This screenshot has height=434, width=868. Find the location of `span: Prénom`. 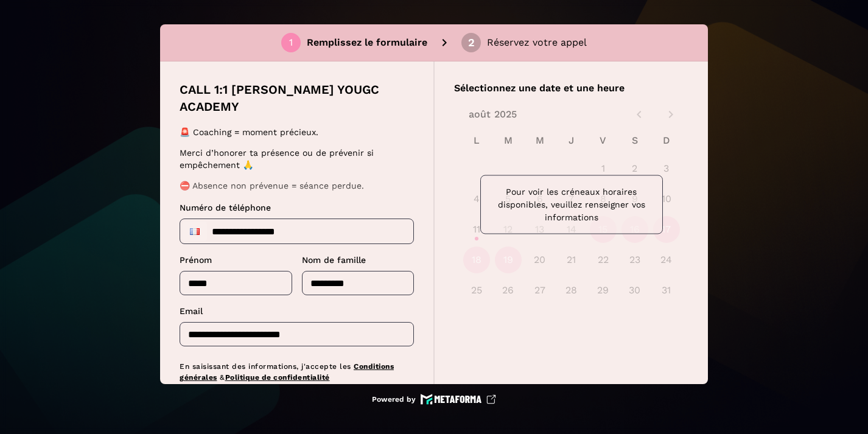

span: Prénom is located at coordinates (195, 260).